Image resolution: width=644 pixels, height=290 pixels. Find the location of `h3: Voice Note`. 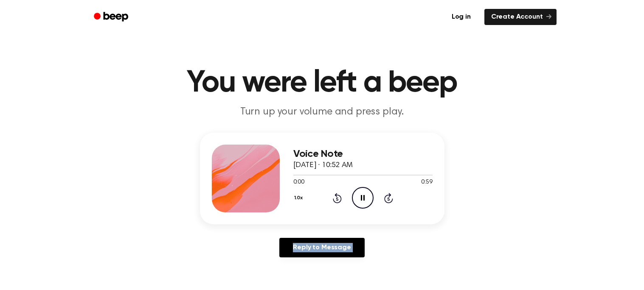

h3: Voice Note is located at coordinates (363, 154).